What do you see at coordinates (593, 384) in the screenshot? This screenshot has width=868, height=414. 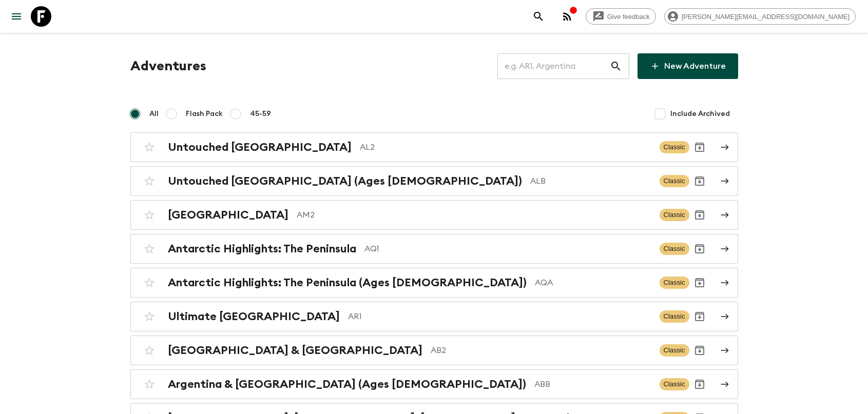 I see `p: ABB` at bounding box center [593, 384].